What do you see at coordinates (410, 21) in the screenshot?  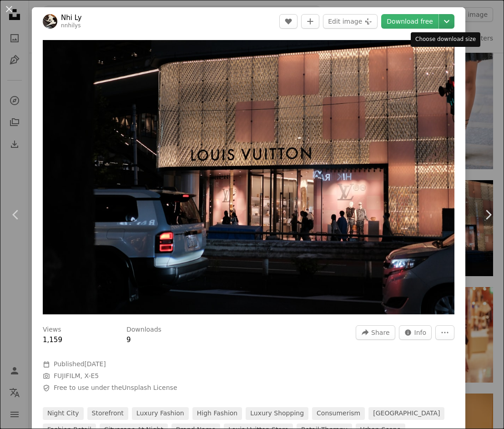 I see `a: Download free` at bounding box center [410, 21].